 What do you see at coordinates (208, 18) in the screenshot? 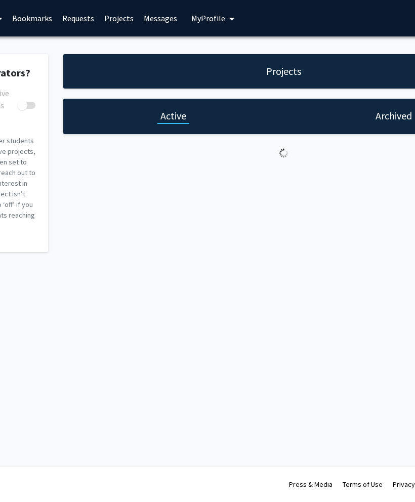
I see `span: My Profile` at bounding box center [208, 18].